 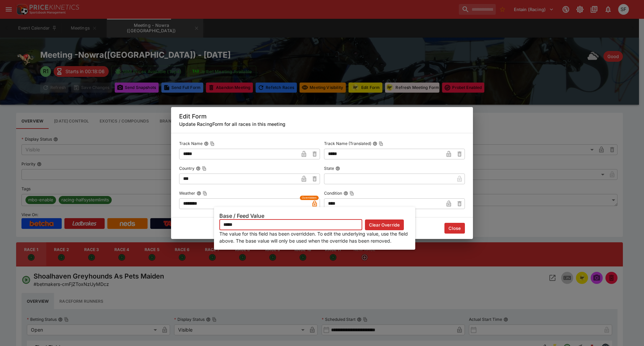 I want to click on p: Track Name (Translated), so click(x=347, y=143).